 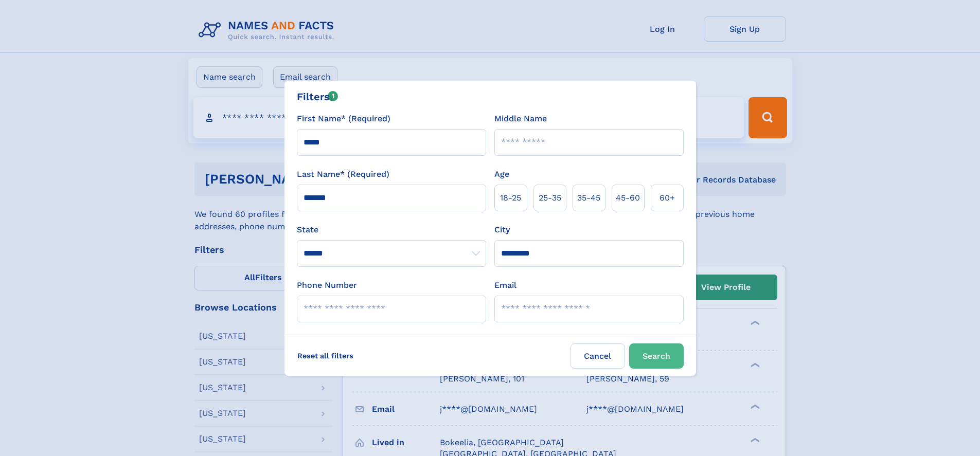 I want to click on div: Filters, so click(x=317, y=96).